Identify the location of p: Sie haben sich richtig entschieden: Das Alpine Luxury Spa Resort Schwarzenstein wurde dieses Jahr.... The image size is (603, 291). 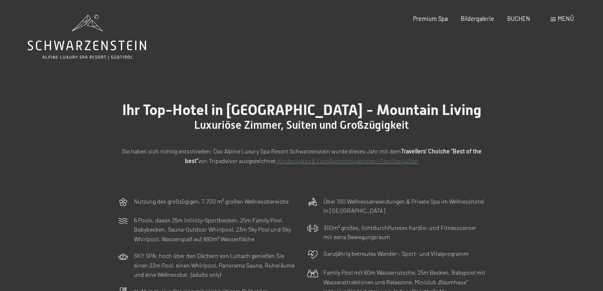
(302, 156).